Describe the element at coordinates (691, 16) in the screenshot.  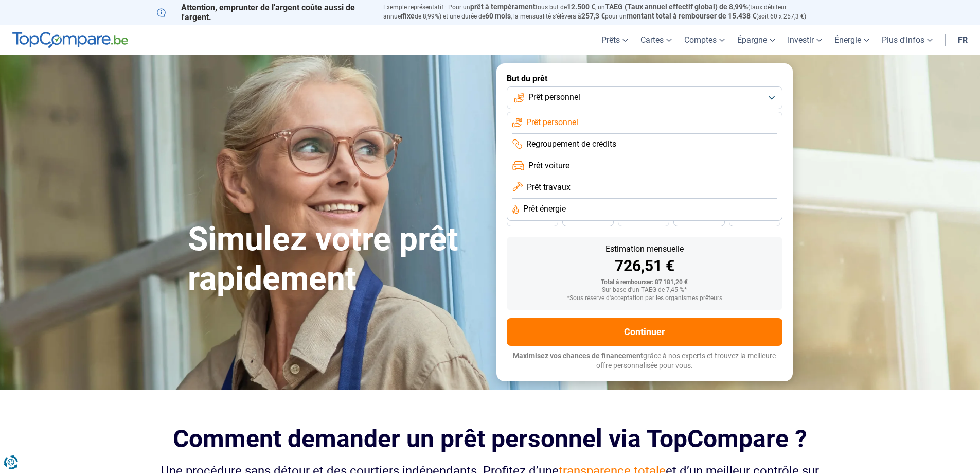
I see `span: montant total à rembourser de 15.438 €` at that location.